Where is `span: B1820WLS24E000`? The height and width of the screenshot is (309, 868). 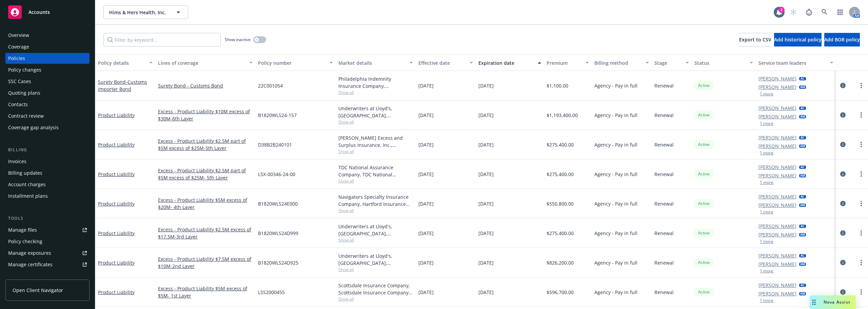 span: B1820WLS24E000 is located at coordinates (278, 203).